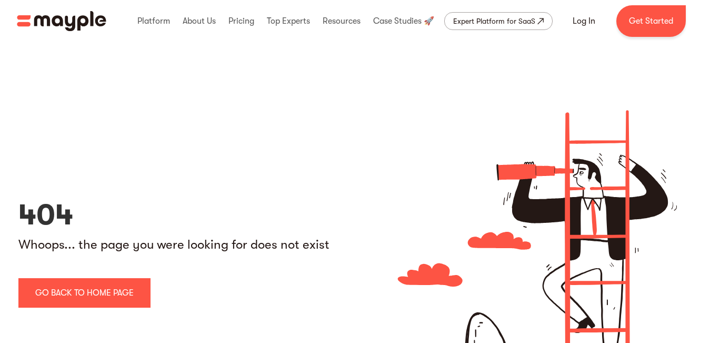  Describe the element at coordinates (584, 21) in the screenshot. I see `a: Log In` at that location.